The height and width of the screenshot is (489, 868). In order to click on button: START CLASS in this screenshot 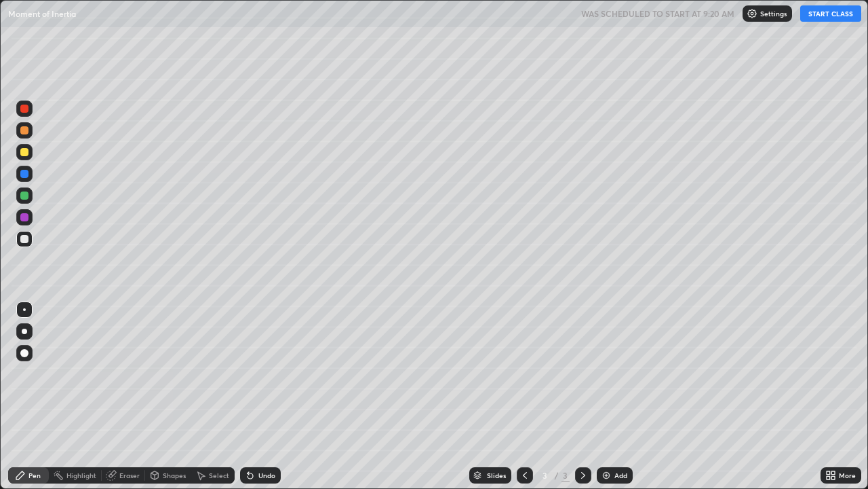, I will do `click(830, 14)`.